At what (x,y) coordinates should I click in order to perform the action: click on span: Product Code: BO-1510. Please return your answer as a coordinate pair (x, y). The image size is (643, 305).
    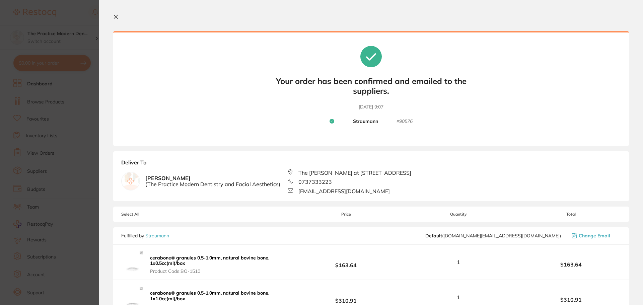
    Looking at the image, I should click on (222, 271).